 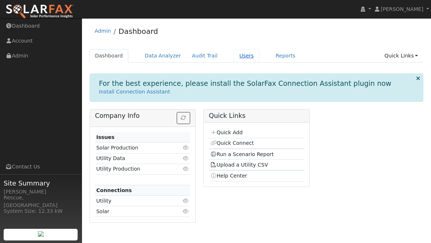 What do you see at coordinates (103, 31) in the screenshot?
I see `a: Admin` at bounding box center [103, 31].